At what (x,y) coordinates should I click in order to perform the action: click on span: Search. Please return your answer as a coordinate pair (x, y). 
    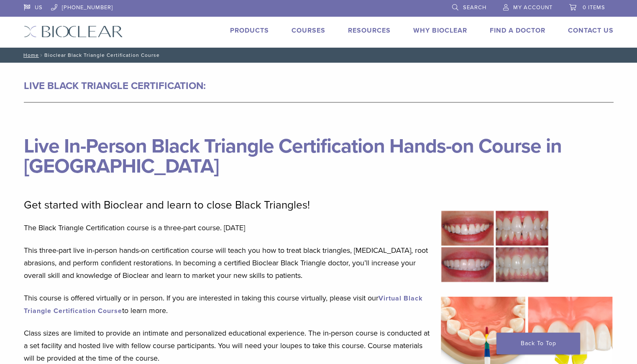
    Looking at the image, I should click on (475, 8).